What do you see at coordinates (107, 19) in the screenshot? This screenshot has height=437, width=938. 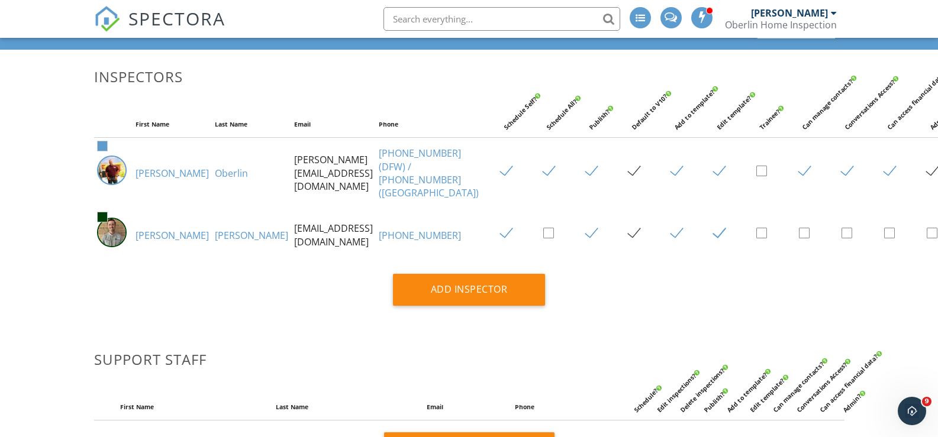 I see `img: The Best Home Inspection Software - Spectora` at bounding box center [107, 19].